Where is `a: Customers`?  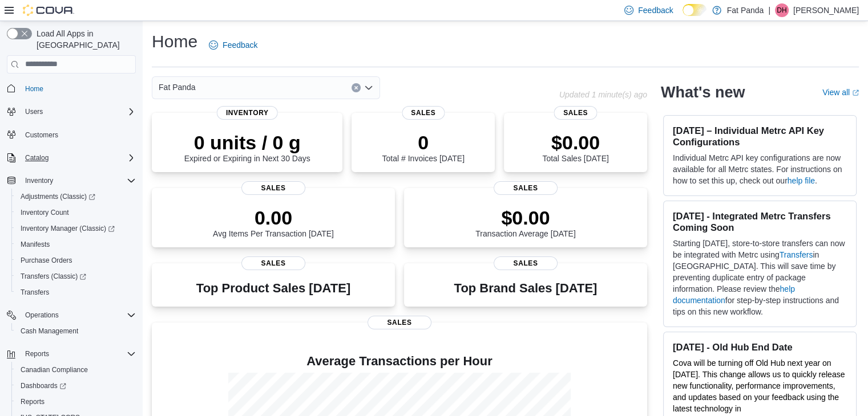 a: Customers is located at coordinates (42, 135).